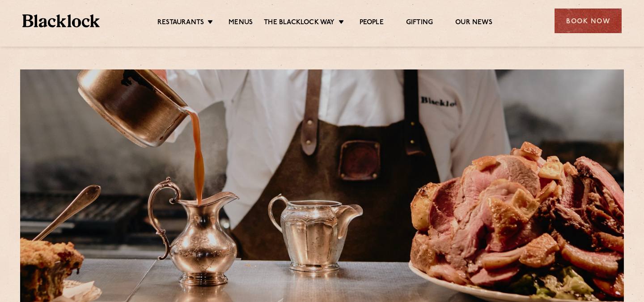 The height and width of the screenshot is (302, 644). I want to click on img: BL_Textured_Logo-footer-cropped.svg, so click(61, 20).